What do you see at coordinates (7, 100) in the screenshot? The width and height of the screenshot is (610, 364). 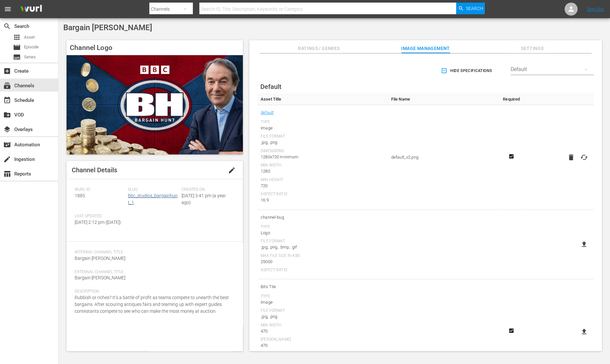 I see `span: Schedule` at bounding box center [7, 100].